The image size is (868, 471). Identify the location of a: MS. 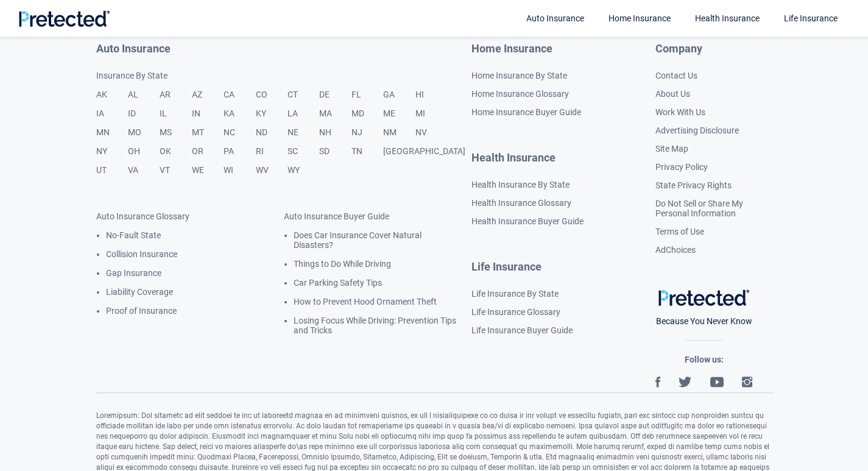
(176, 137).